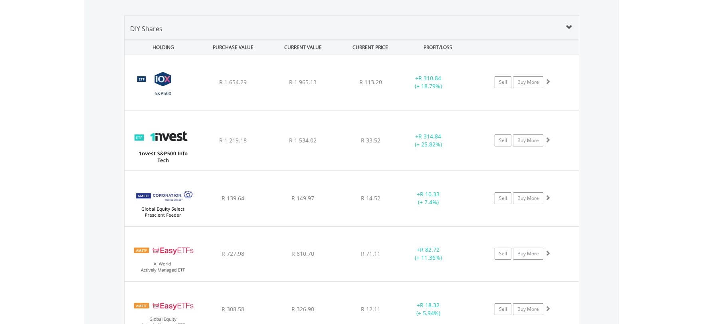 This screenshot has height=324, width=703. What do you see at coordinates (430, 250) in the screenshot?
I see `span: R 82.72` at bounding box center [430, 250].